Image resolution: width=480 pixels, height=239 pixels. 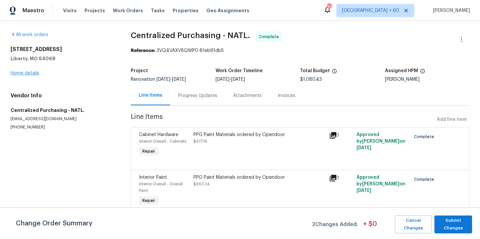 I want to click on div: 703, so click(x=329, y=7).